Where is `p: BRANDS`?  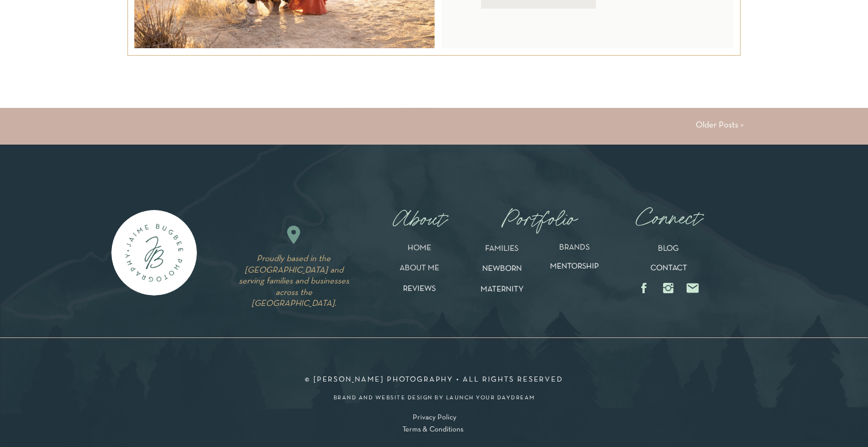
p: BRANDS is located at coordinates (574, 252).